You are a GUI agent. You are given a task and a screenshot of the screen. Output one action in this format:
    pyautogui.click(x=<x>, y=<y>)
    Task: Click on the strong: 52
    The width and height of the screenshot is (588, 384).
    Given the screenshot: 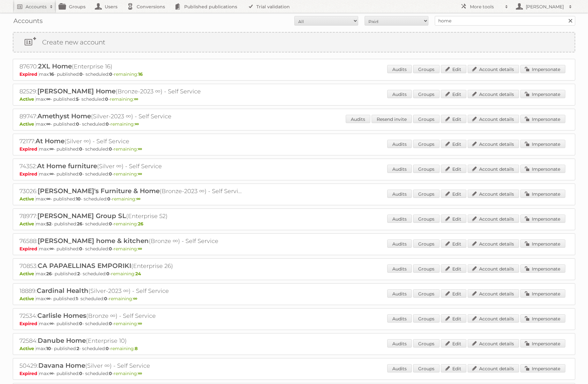 What is the action you would take?
    pyautogui.click(x=49, y=224)
    